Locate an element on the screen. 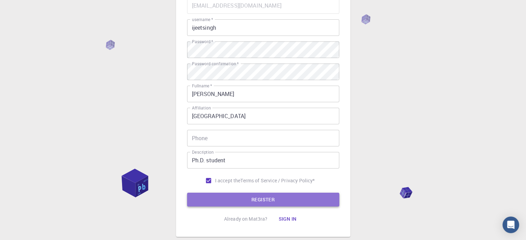  p: Already on Mat3ra? is located at coordinates (246, 219).